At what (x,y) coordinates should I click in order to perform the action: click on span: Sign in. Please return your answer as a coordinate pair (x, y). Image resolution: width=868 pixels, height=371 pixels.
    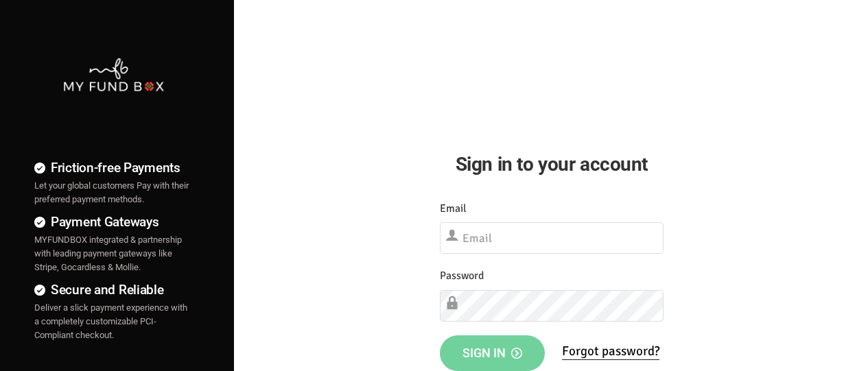
    Looking at the image, I should click on (491, 353).